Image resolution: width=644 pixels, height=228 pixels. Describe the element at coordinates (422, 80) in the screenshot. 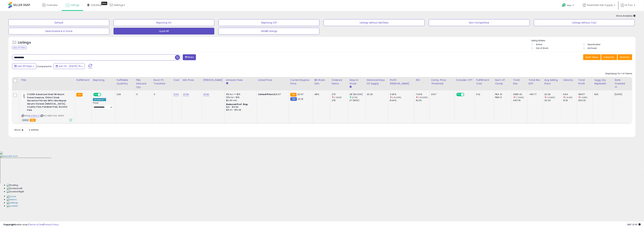

I see `div: ROI` at that location.